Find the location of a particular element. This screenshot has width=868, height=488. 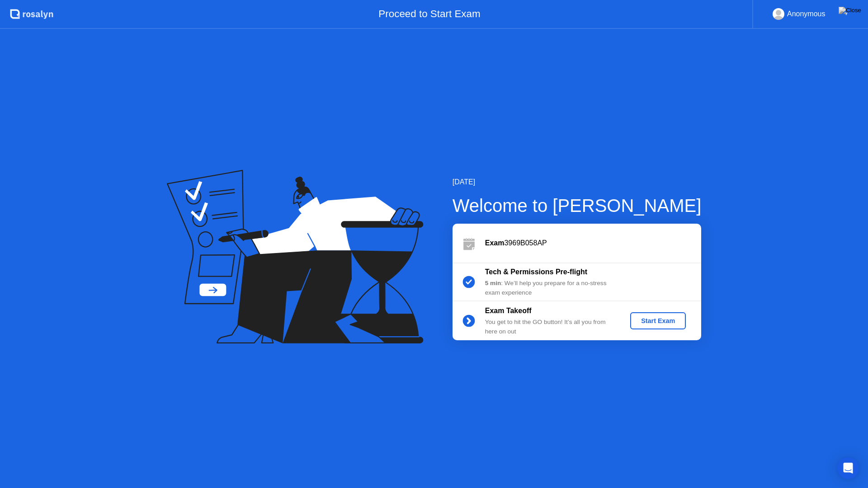

img: Close is located at coordinates (850, 11).